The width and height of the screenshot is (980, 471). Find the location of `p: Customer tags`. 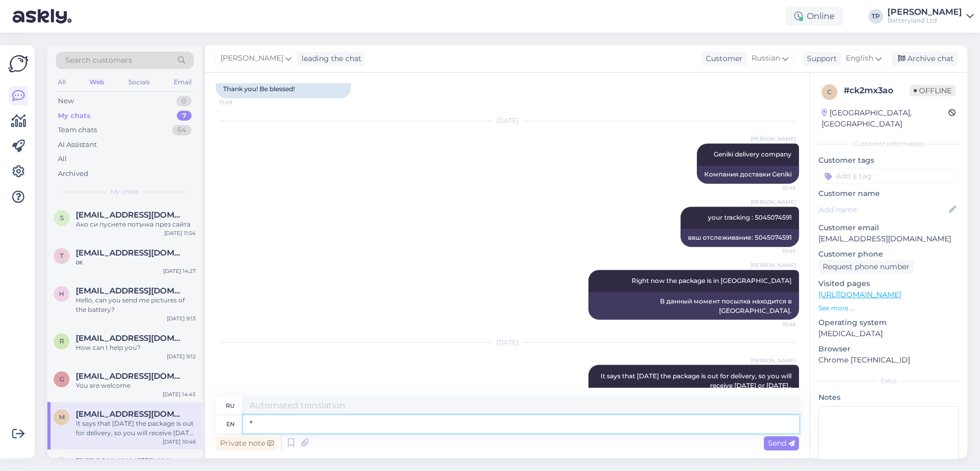

p: Customer tags is located at coordinates (888, 160).